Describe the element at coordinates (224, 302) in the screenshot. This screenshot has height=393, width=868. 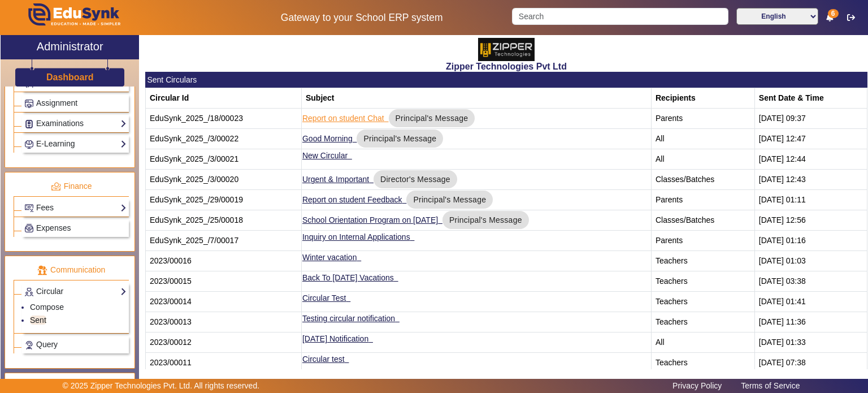
I see `td: 2023/00014` at that location.